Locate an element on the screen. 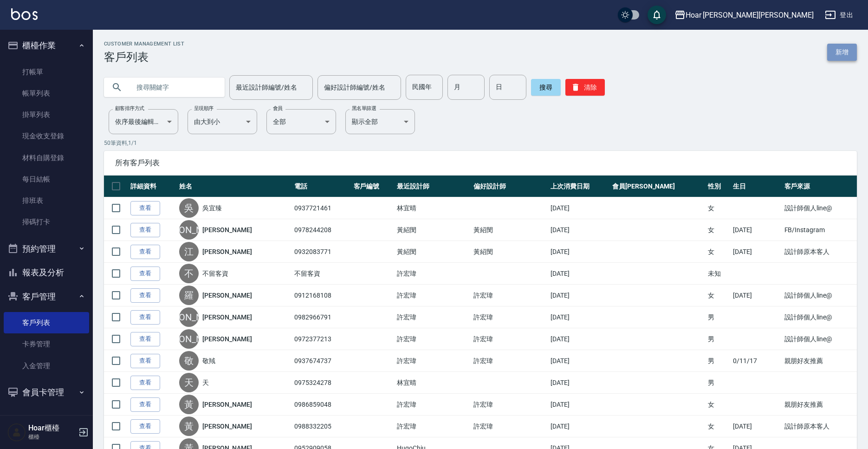 The image size is (868, 449). div: 全部 is located at coordinates (301, 121).